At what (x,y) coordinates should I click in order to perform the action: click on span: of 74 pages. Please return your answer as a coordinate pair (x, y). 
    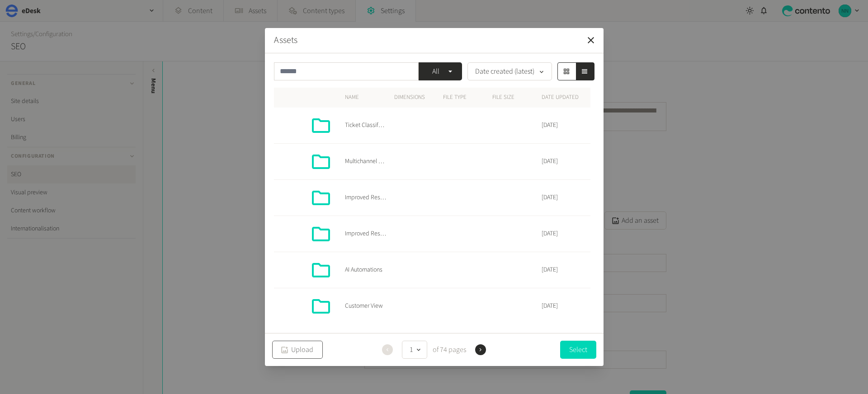
    Looking at the image, I should click on (448, 349).